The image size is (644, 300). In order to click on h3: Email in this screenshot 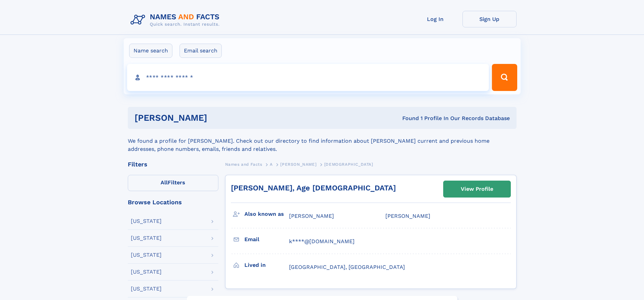, I will do `click(266, 239)`.